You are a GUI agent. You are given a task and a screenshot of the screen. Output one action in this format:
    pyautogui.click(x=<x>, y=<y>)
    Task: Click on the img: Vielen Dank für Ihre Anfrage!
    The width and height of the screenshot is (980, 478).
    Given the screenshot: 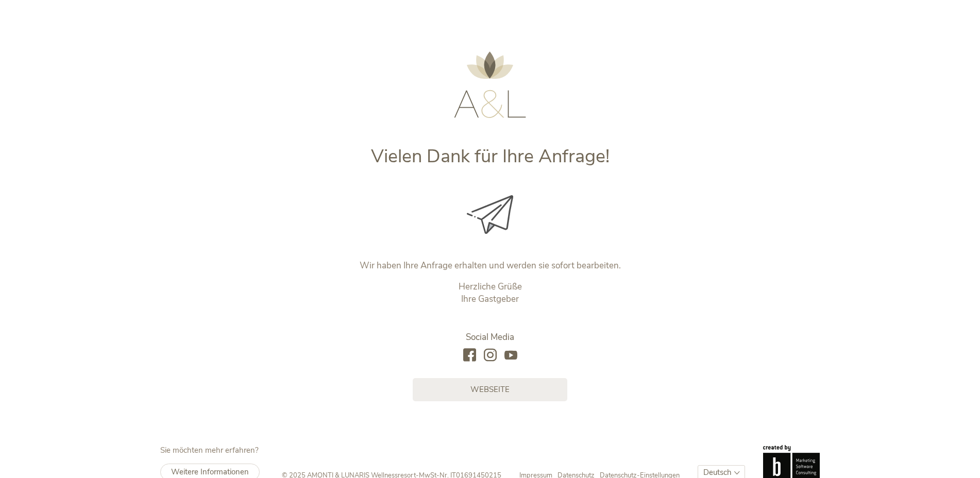 What is the action you would take?
    pyautogui.click(x=490, y=214)
    